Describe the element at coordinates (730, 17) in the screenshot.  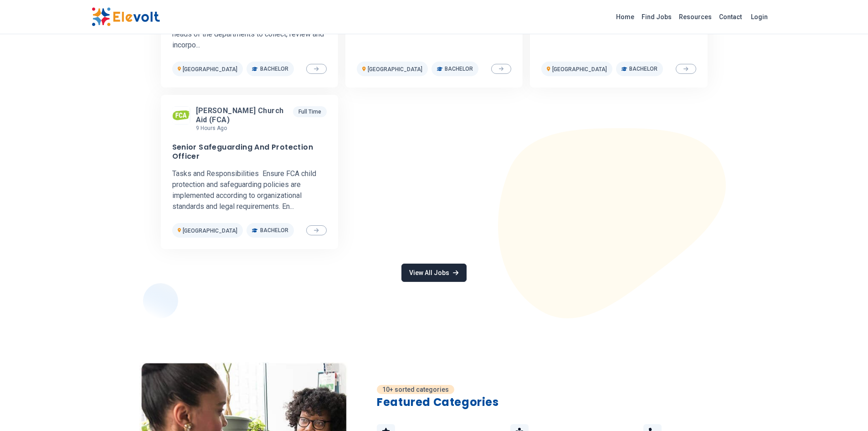
I see `a: Contact` at that location.